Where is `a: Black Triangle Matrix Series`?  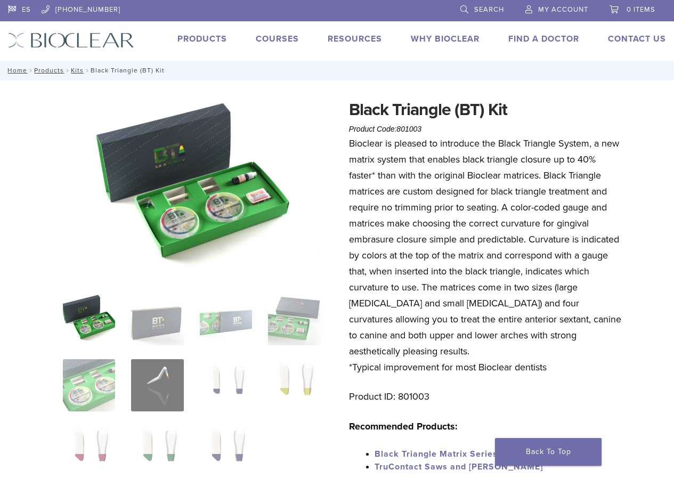 a: Black Triangle Matrix Series is located at coordinates (436, 454).